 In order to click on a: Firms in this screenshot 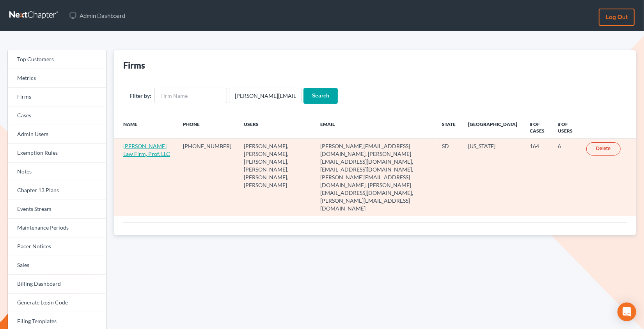, I will do `click(57, 97)`.